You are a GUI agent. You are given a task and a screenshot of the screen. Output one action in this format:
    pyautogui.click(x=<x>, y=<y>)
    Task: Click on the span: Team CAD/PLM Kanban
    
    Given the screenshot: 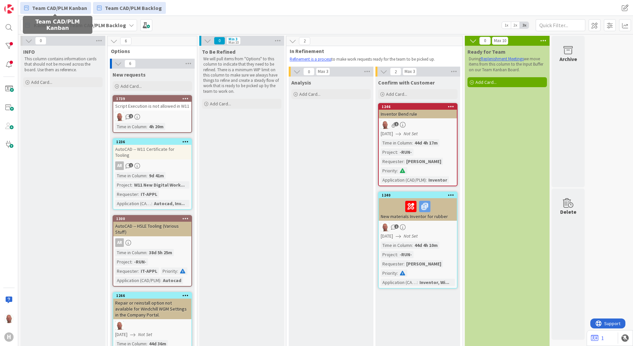 What is the action you would take?
    pyautogui.click(x=60, y=8)
    